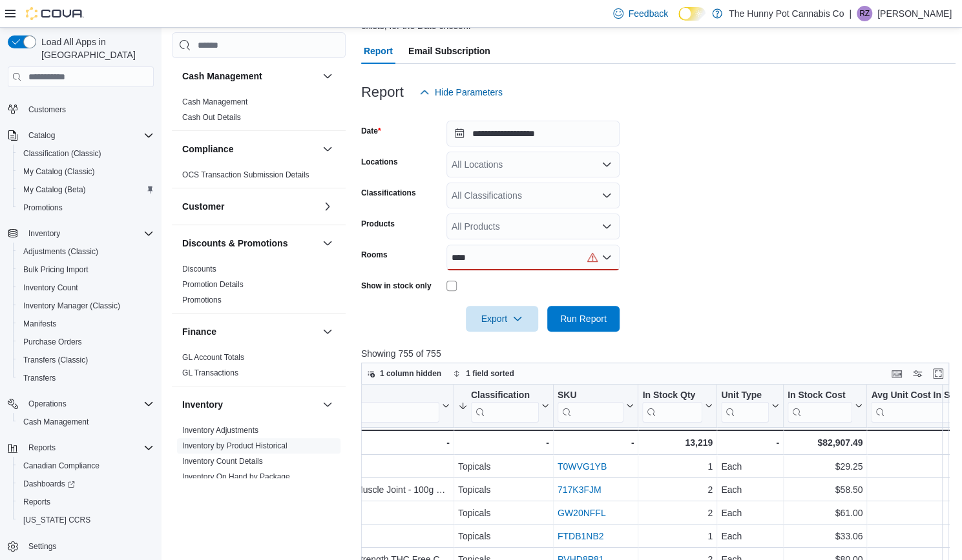  I want to click on span: Washington CCRS, so click(86, 520).